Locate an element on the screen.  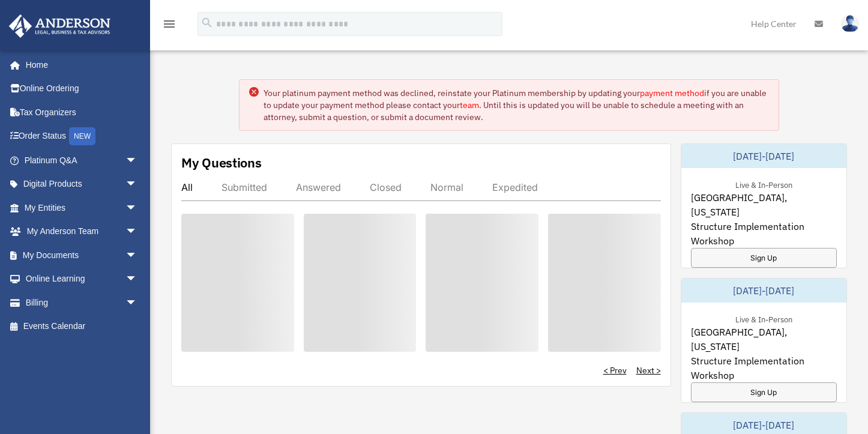
a: menu is located at coordinates (170, 26).